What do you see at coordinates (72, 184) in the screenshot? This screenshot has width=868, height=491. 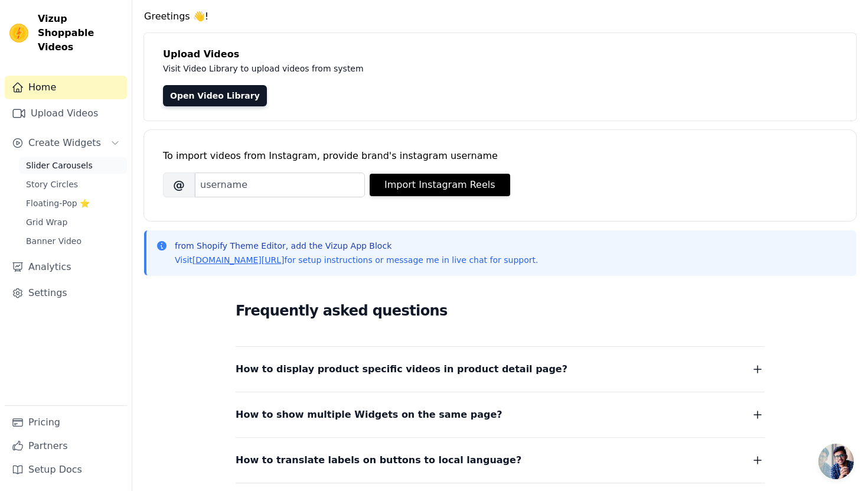 I see `a: Story Circles` at bounding box center [72, 184].